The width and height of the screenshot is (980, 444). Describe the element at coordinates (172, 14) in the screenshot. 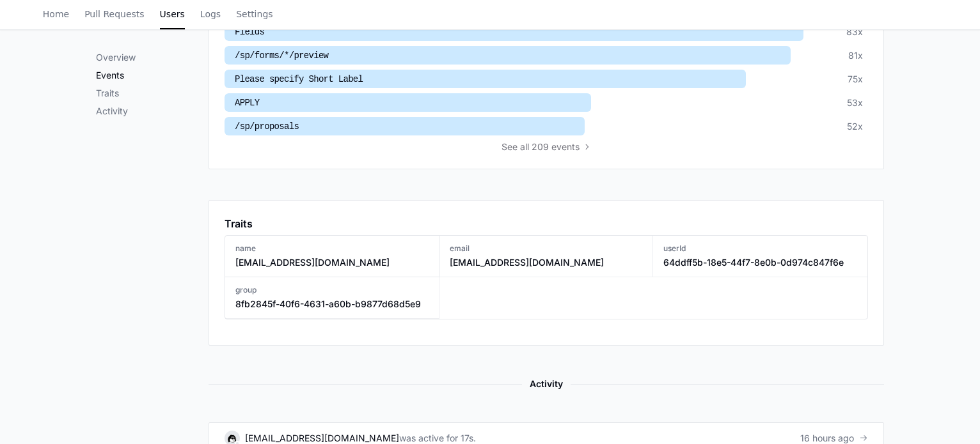

I see `span: Users` at that location.